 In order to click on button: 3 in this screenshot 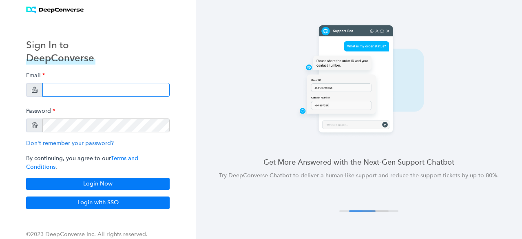, I will do `click(375, 210)`.